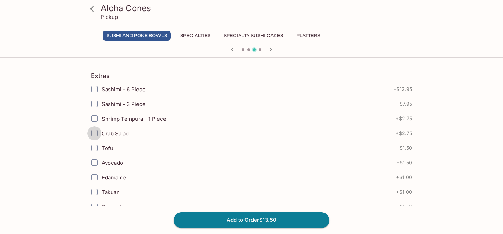 The width and height of the screenshot is (503, 234). What do you see at coordinates (115, 134) in the screenshot?
I see `span: Crab Salad` at bounding box center [115, 134].